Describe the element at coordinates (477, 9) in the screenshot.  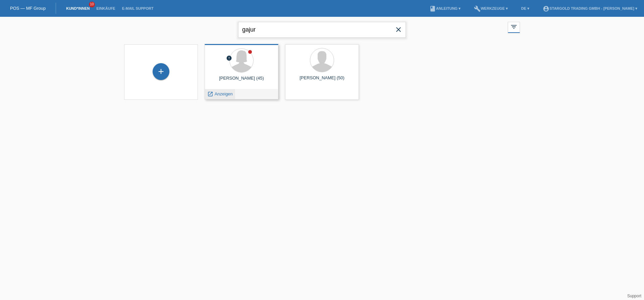
I see `i: build` at that location.